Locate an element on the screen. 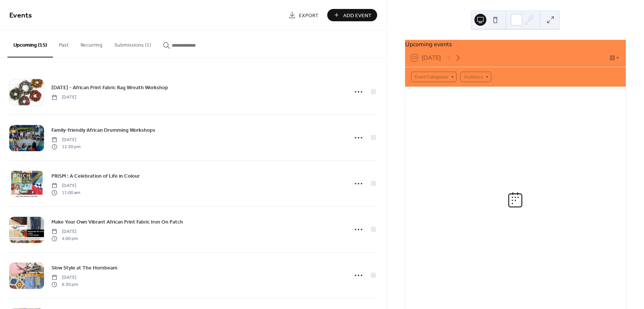 The image size is (644, 309). span: 4:00 pm is located at coordinates (64, 238).